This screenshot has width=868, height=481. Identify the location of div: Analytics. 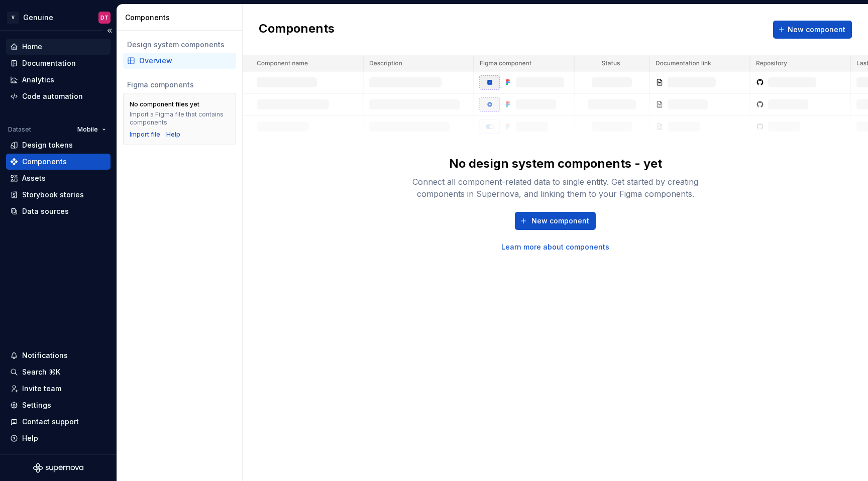
(38, 80).